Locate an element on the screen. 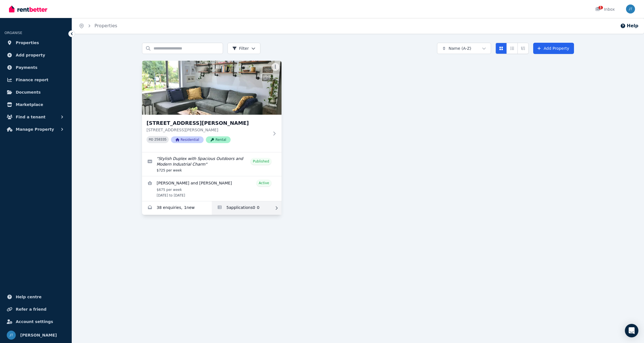 This screenshot has height=343, width=644. span: 1 is located at coordinates (600, 8).